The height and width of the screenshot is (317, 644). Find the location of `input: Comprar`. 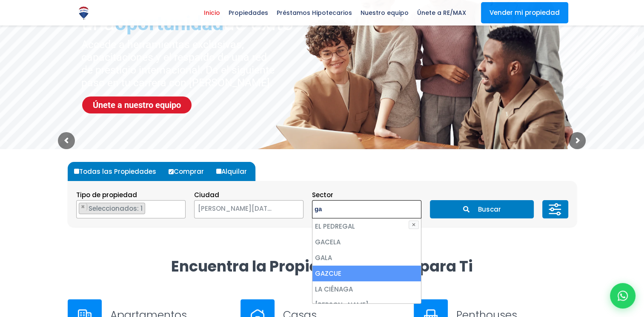

input: Comprar is located at coordinates (171, 172).